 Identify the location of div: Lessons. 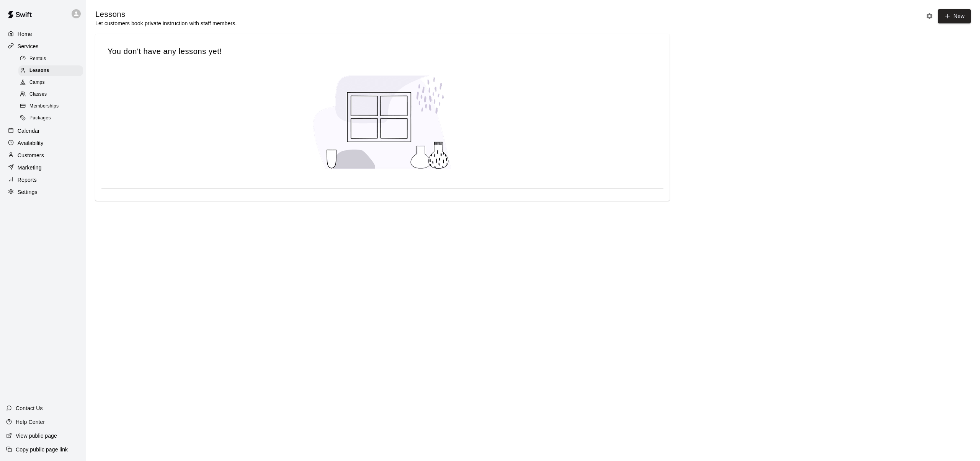
(51, 71).